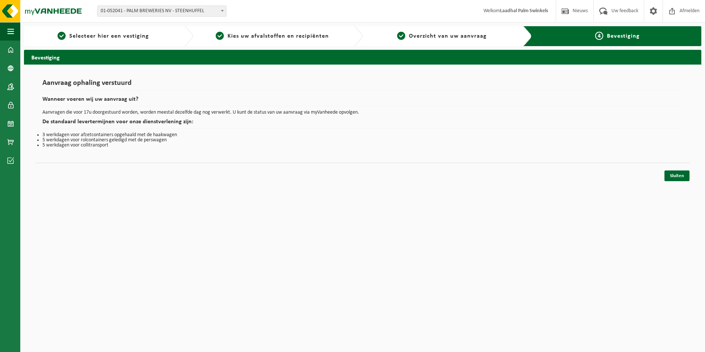  I want to click on p: Aanvragen die voor 17u doorgestuurd worden, worden meestal dezelfde dag nog verwerkt. U kunt de s..., so click(362, 112).